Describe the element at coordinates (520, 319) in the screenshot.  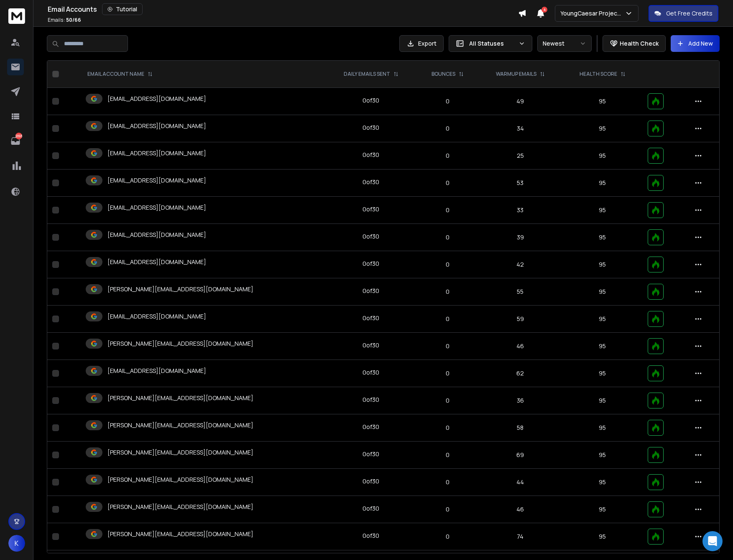
I see `td: 59` at that location.